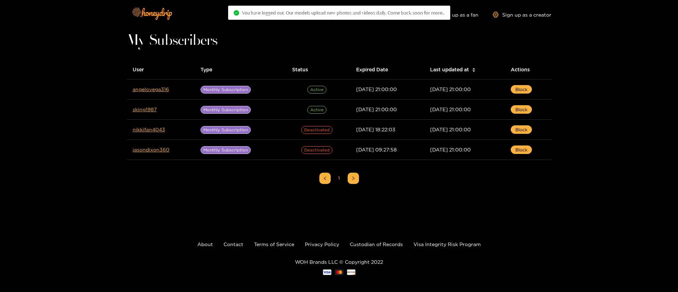  Describe the element at coordinates (151, 89) in the screenshot. I see `a: angelovega316` at that location.